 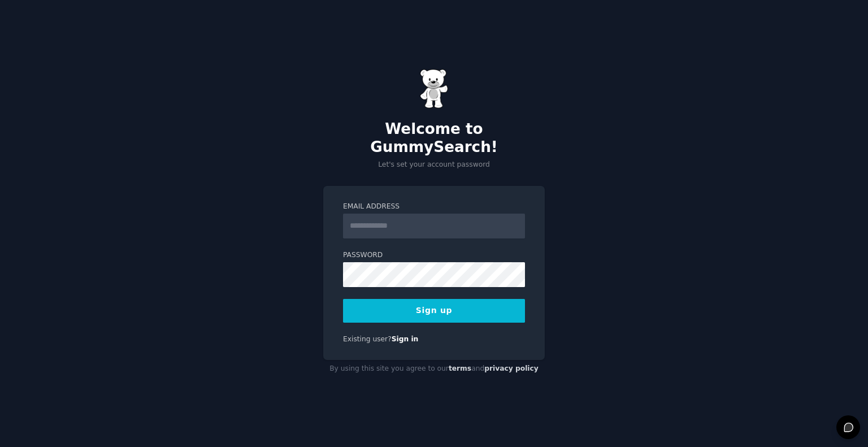 What do you see at coordinates (434, 255) in the screenshot?
I see `label: Password` at bounding box center [434, 255].